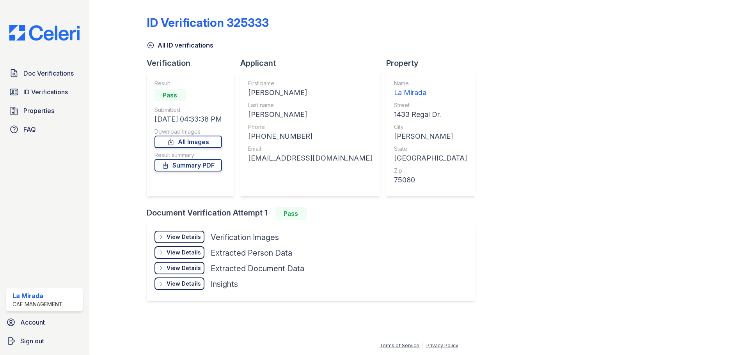 This screenshot has width=749, height=355. Describe the element at coordinates (180, 45) in the screenshot. I see `a: All ID verifications` at that location.